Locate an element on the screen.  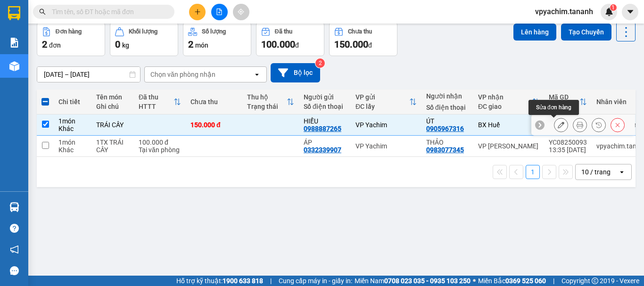
div: VP gửi is located at coordinates (382, 97).